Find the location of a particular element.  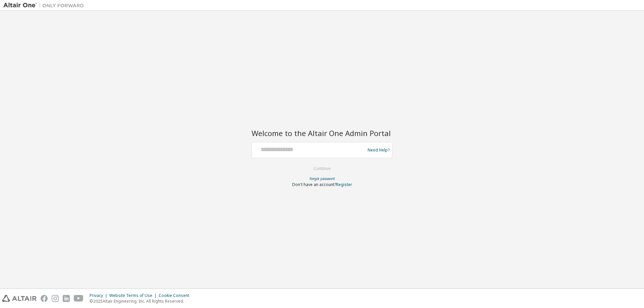

span: Don't have an account? is located at coordinates (314, 184).